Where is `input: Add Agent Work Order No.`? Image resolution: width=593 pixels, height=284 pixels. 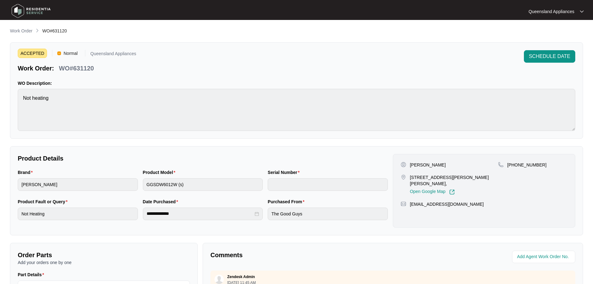
input: Add Agent Work Order No. is located at coordinates (544, 257).